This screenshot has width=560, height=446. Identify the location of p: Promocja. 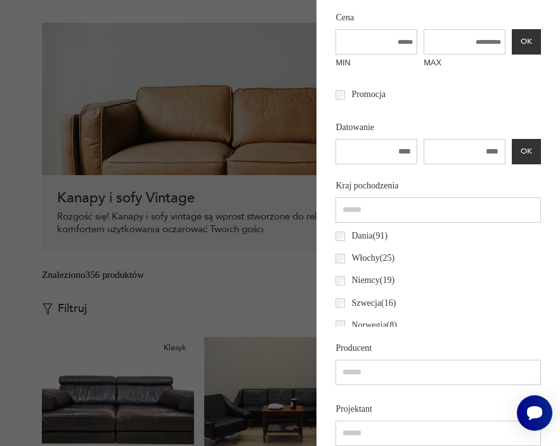
(369, 95).